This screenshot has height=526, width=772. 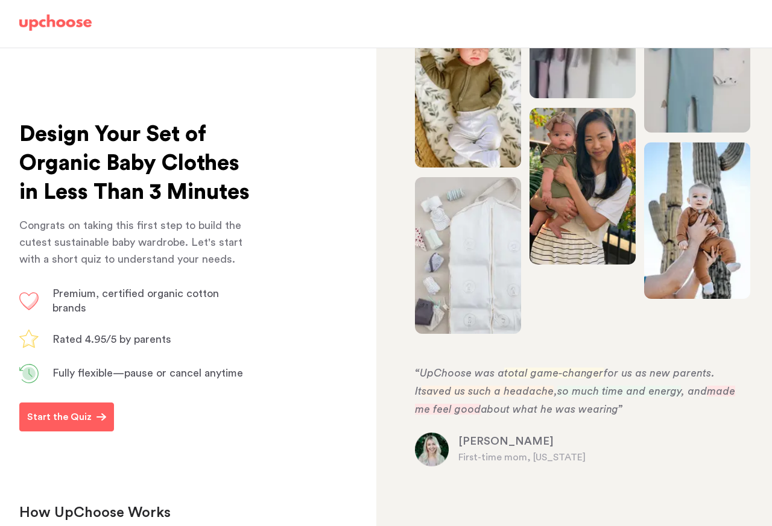 What do you see at coordinates (697, 221) in the screenshot?
I see `img: A mother and her baby boy smiling at the cameraa` at bounding box center [697, 221].